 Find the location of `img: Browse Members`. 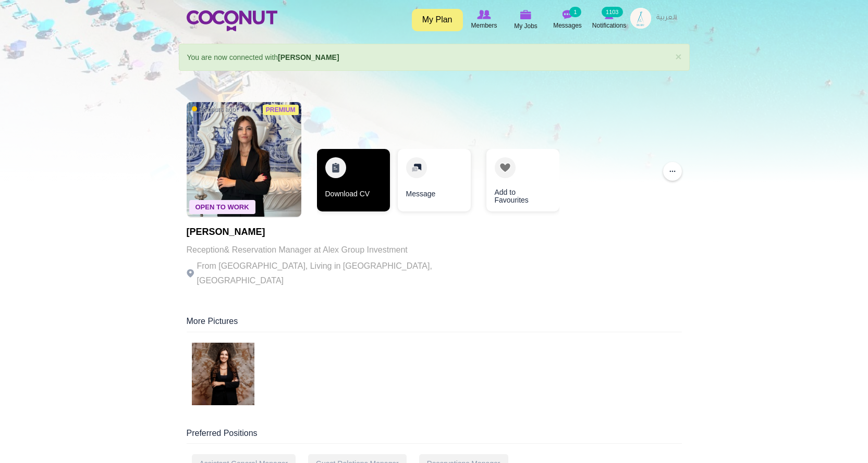

img: Browse Members is located at coordinates (483, 15).